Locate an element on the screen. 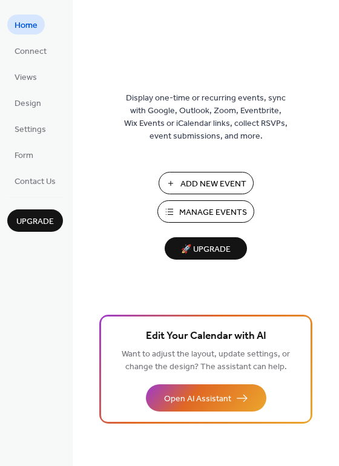  a: Home is located at coordinates (26, 24).